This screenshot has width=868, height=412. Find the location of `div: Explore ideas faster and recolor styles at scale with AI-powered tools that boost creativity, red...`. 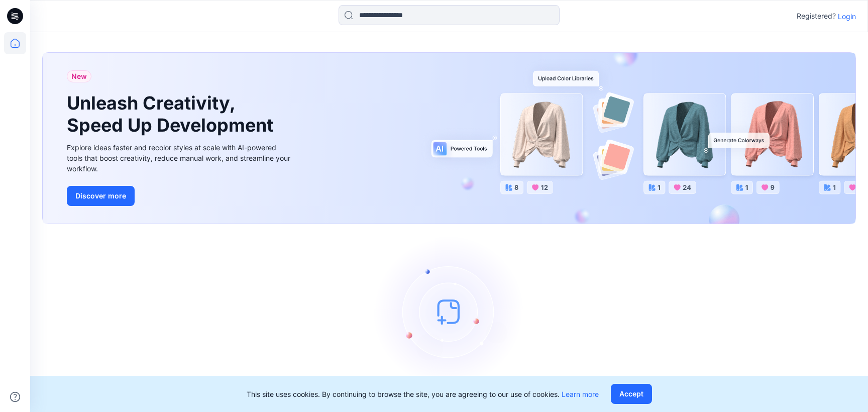

div: Explore ideas faster and recolor styles at scale with AI-powered tools that boost creativity, red... is located at coordinates (180, 158).